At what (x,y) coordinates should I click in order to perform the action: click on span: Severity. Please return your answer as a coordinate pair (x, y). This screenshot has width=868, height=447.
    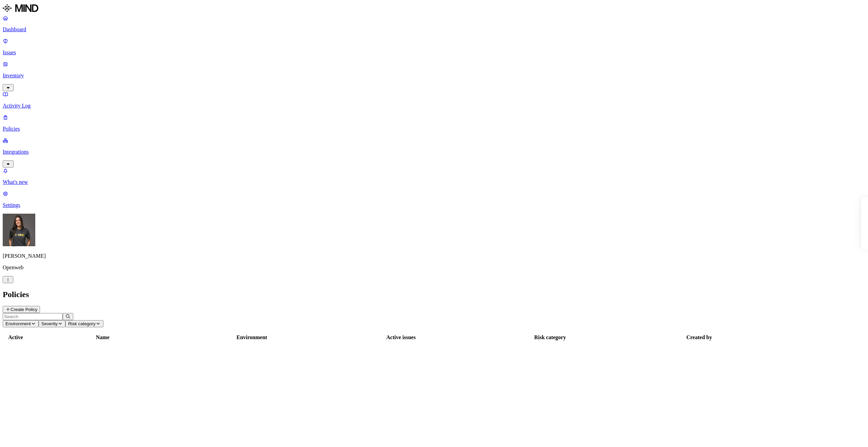
    Looking at the image, I should click on (50, 323).